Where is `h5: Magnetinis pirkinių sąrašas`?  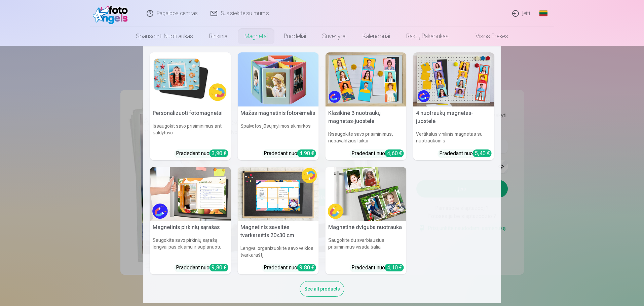 h5: Magnetinis pirkinių sąrašas is located at coordinates (191, 227).